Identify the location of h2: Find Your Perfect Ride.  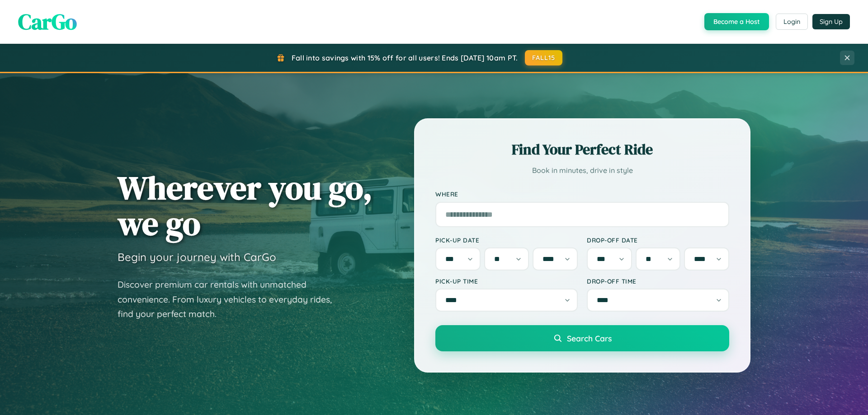
(582, 150).